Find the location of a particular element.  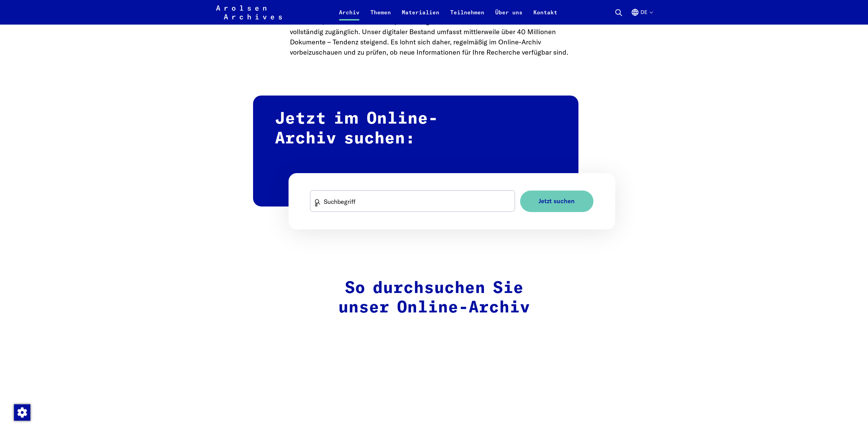

font: Teilnehmen is located at coordinates (467, 12).